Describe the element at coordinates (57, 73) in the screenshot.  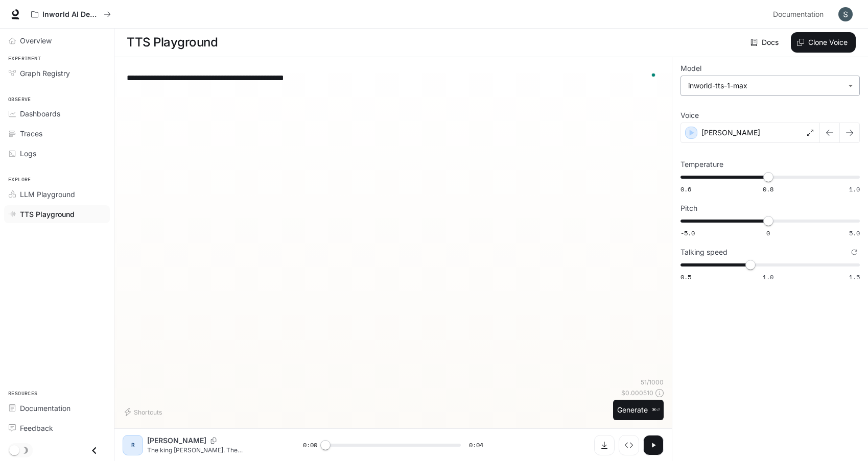
I see `a: Graph Registry` at that location.